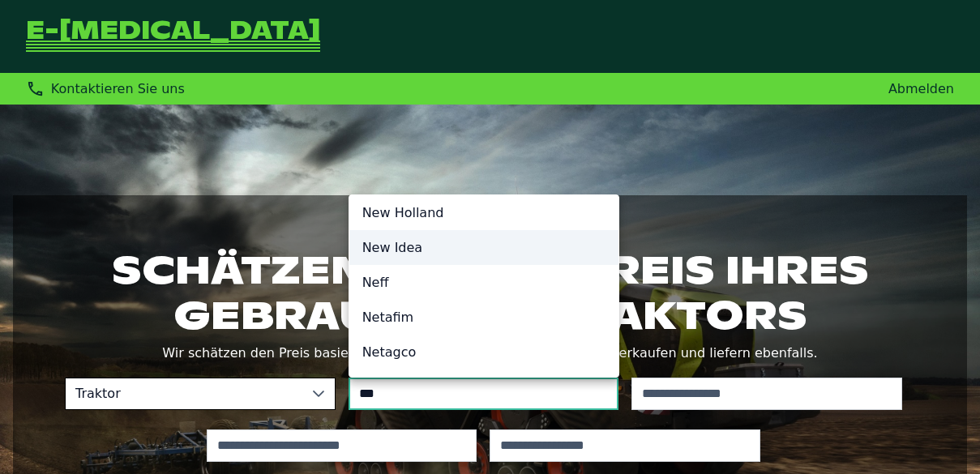  What do you see at coordinates (118, 88) in the screenshot?
I see `span: Kontaktieren Sie uns` at bounding box center [118, 88].